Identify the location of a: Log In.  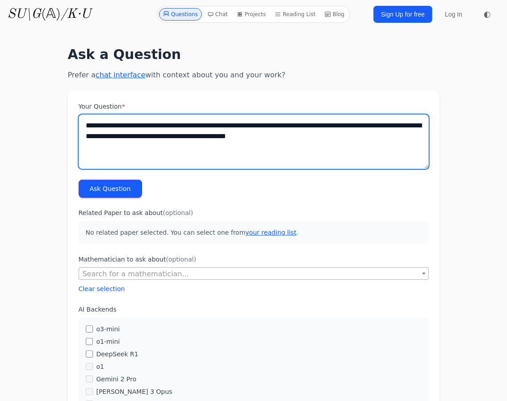
(453, 14).